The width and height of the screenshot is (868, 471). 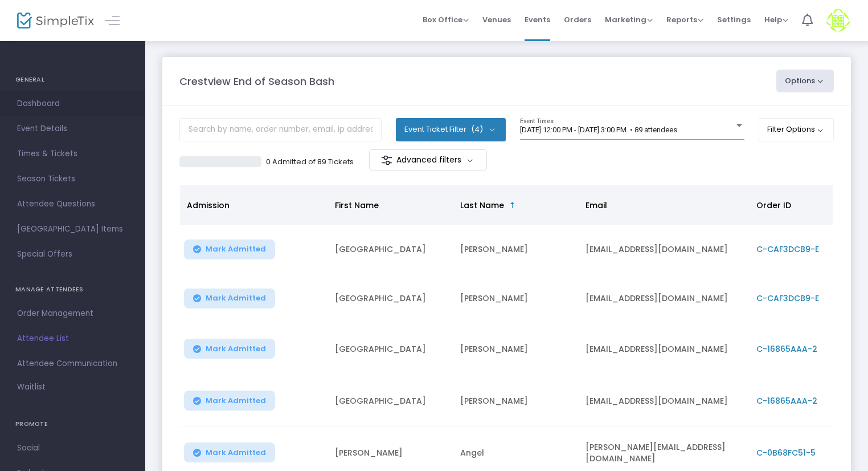 I want to click on span: Sortable, so click(x=512, y=205).